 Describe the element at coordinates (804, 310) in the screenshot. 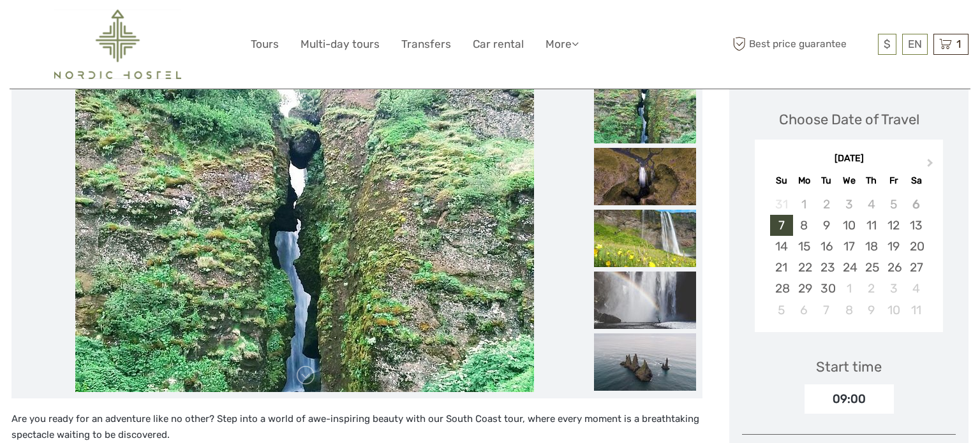

I see `div: Choose Monday, October 6th, 2025` at that location.